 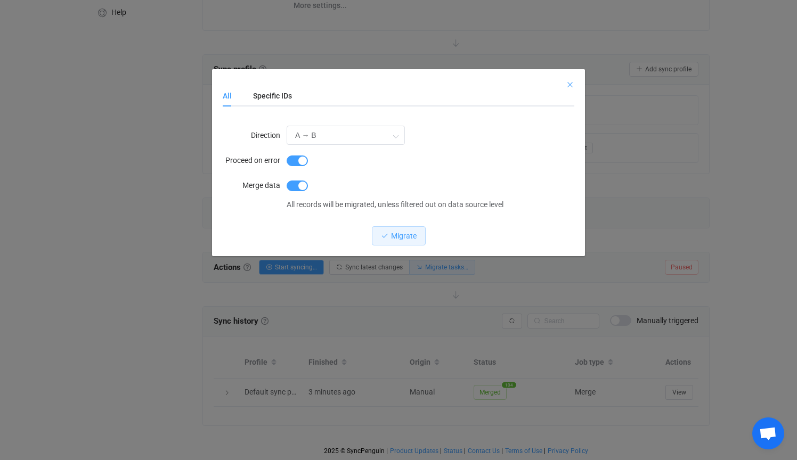 What do you see at coordinates (570, 85) in the screenshot?
I see `button: Close` at bounding box center [570, 85].